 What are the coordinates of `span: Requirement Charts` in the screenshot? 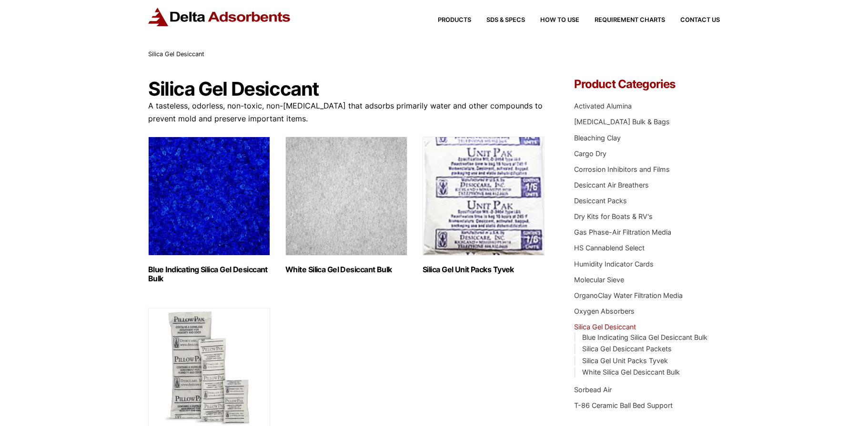 It's located at (629, 20).